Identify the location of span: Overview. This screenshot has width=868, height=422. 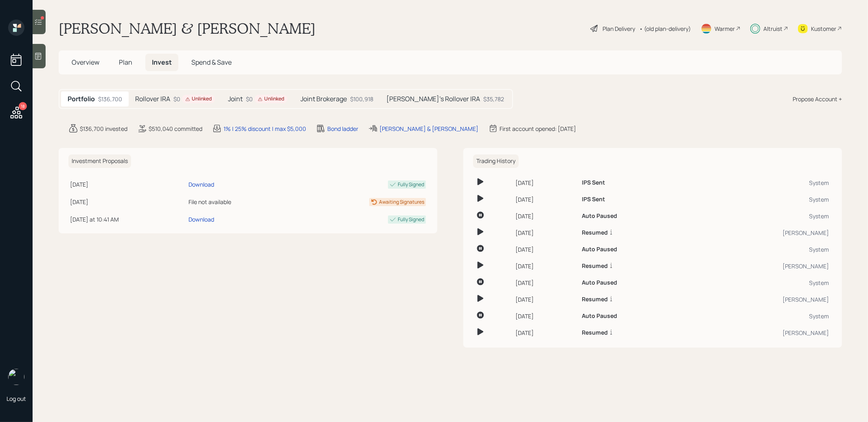
(86, 62).